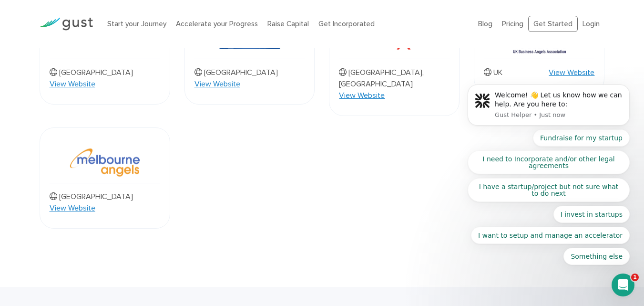 Image resolution: width=644 pixels, height=306 pixels. Describe the element at coordinates (105, 165) in the screenshot. I see `div: Welcome! 👋 Let us know how we can help. Are you here to:` at that location.